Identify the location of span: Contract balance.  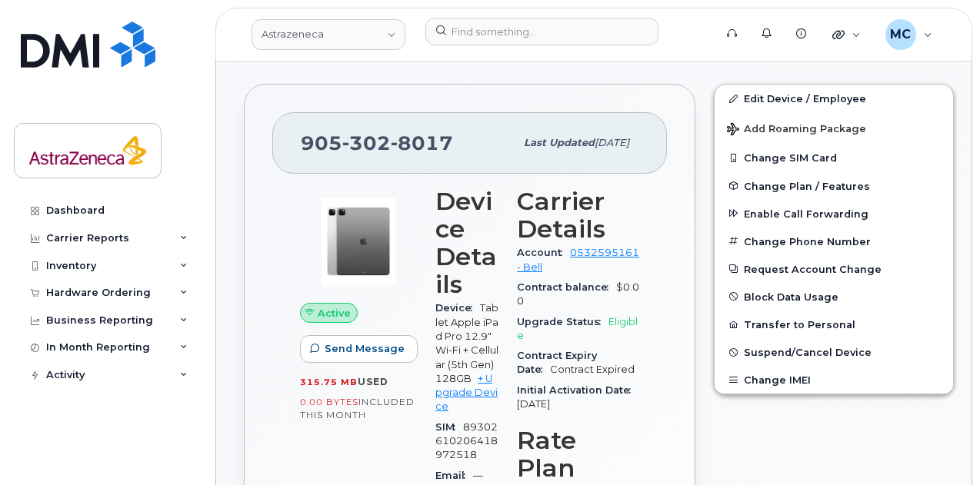
(566, 287).